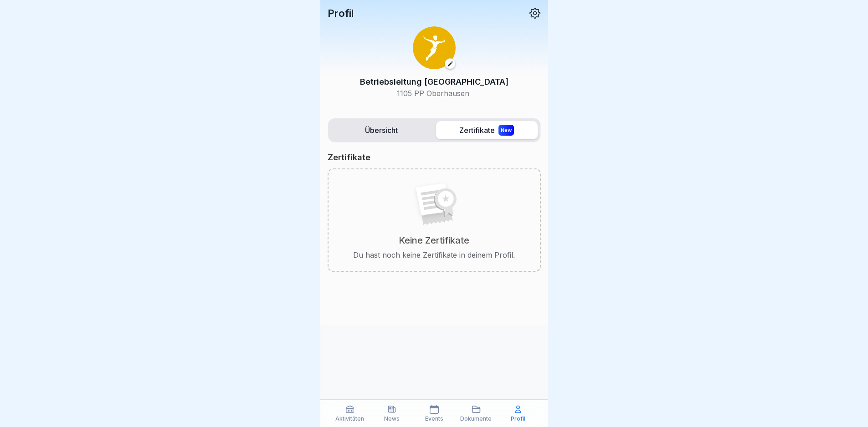 This screenshot has height=427, width=868. What do you see at coordinates (350, 419) in the screenshot?
I see `p: Aktivitäten` at bounding box center [350, 419].